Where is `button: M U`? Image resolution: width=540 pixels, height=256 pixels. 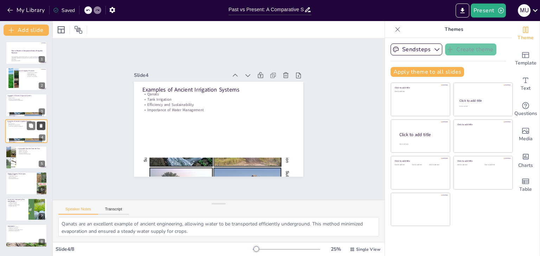 button: M U is located at coordinates (524, 11).